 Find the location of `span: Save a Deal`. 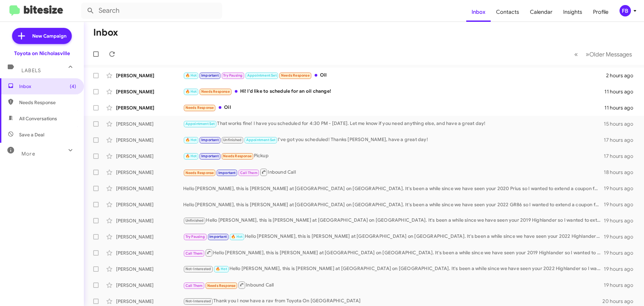

span: Save a Deal is located at coordinates (31, 134).